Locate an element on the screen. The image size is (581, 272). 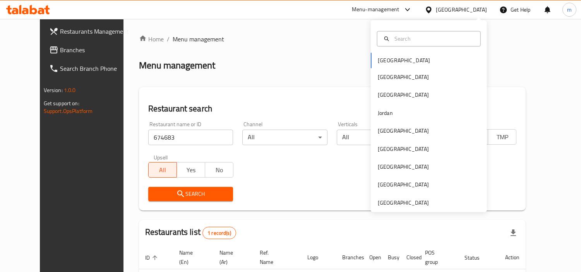
span: 1.0.0 is located at coordinates (70, 90).